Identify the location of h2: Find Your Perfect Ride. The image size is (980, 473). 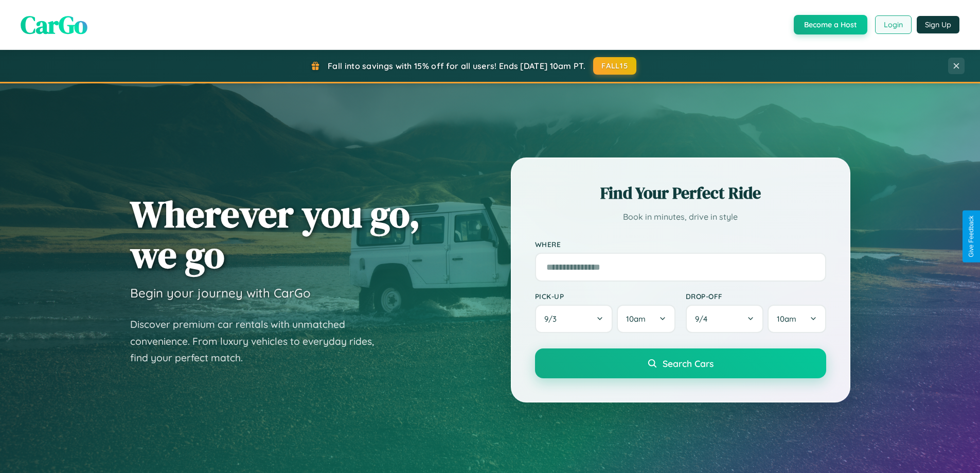
(681, 193).